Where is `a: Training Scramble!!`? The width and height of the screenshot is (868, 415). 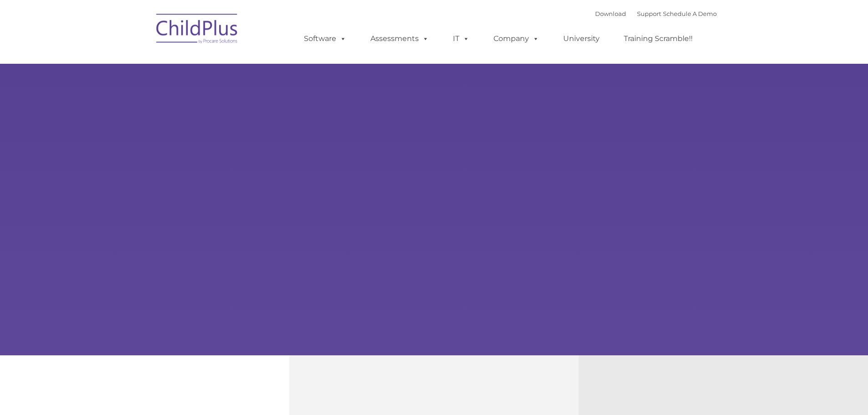 a: Training Scramble!! is located at coordinates (658, 39).